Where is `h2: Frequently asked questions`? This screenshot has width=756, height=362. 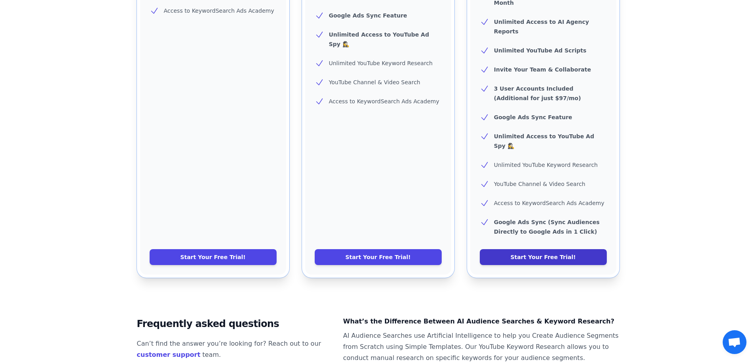
h2: Frequently asked questions is located at coordinates (234, 324).